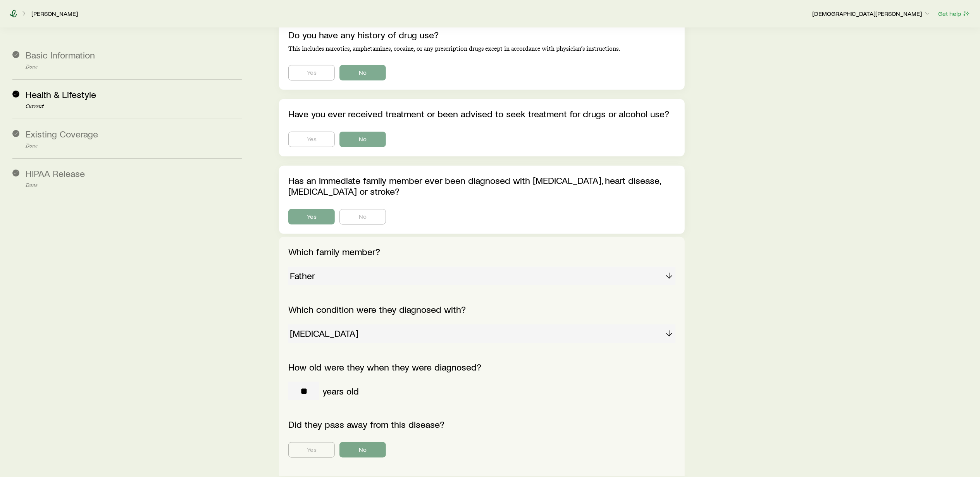 The image size is (980, 477). I want to click on p: How old were they when they were diagnosed?, so click(482, 368).